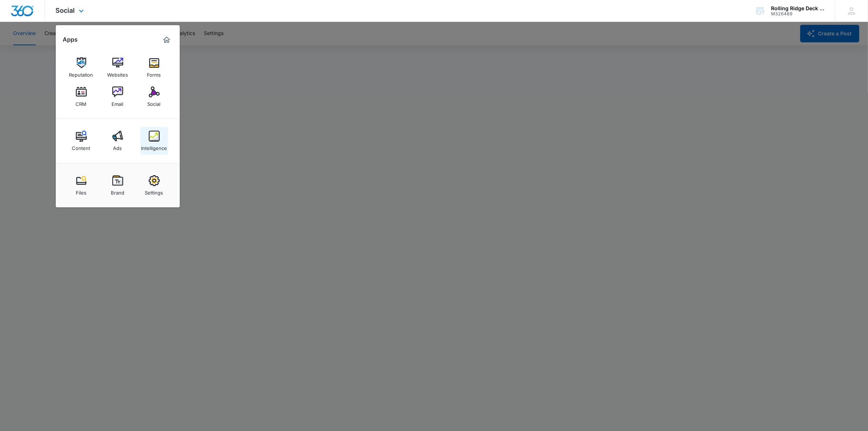 This screenshot has width=868, height=431. I want to click on a: Brand, so click(118, 185).